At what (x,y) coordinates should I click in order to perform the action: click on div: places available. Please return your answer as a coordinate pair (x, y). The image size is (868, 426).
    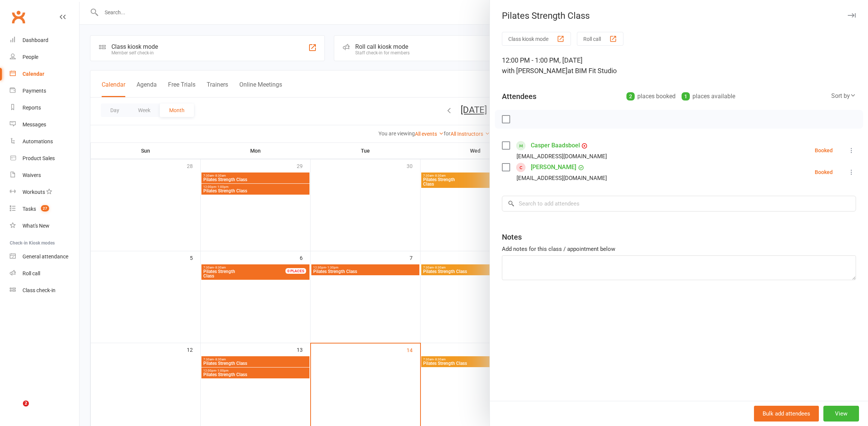
    Looking at the image, I should click on (708, 96).